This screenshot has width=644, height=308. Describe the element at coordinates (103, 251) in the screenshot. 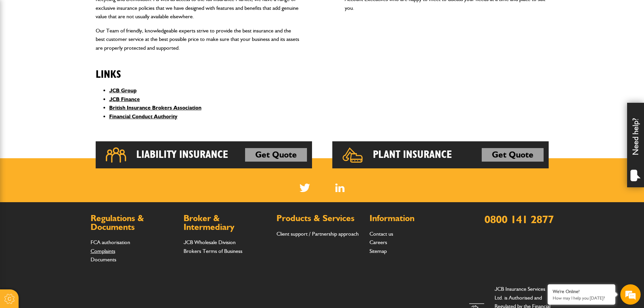

I see `a: Complaints` at that location.